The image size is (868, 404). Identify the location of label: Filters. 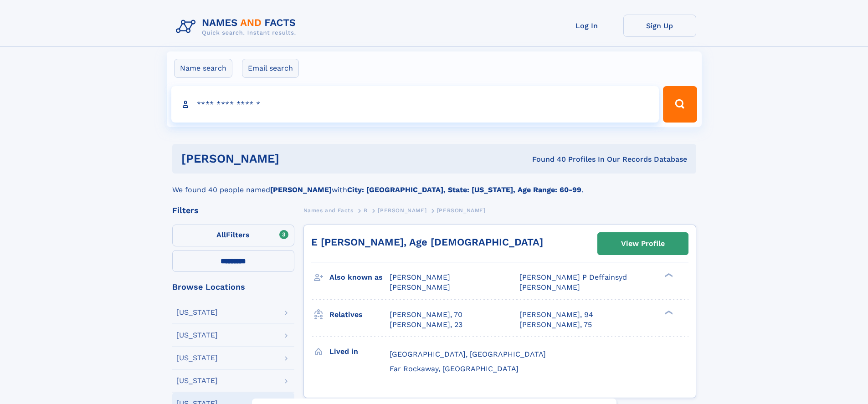
(233, 235).